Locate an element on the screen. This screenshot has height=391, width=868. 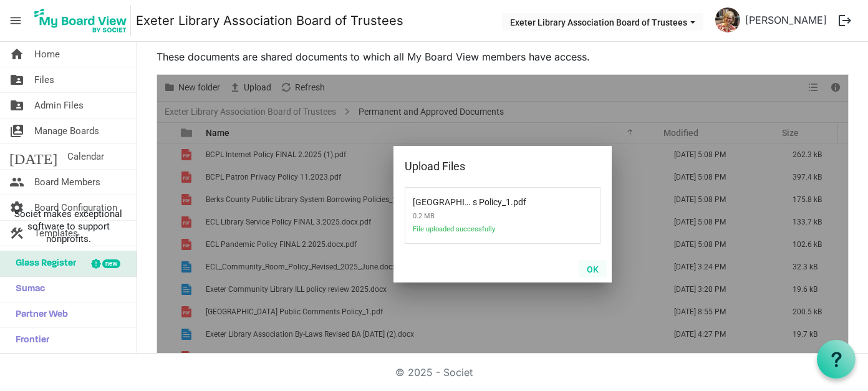
div: new is located at coordinates (111, 264).